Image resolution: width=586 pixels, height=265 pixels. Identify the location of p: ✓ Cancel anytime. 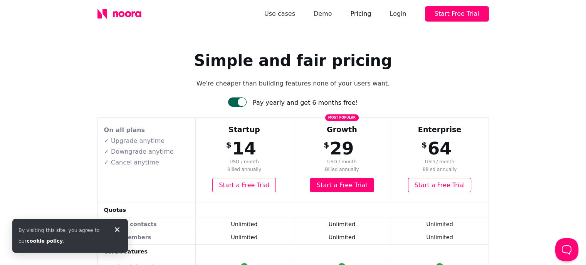
(146, 163).